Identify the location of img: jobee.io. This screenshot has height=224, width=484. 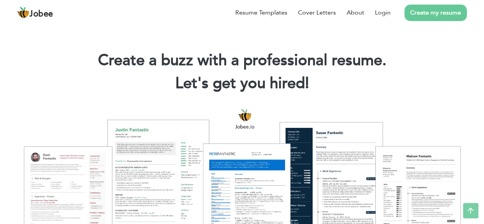
(23, 13).